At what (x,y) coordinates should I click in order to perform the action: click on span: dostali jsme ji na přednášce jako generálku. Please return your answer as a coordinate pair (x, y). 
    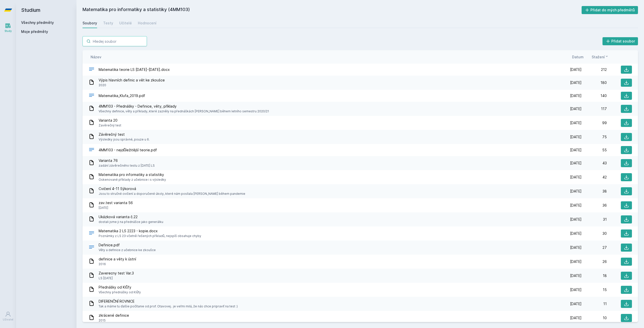
    Looking at the image, I should click on (130, 222).